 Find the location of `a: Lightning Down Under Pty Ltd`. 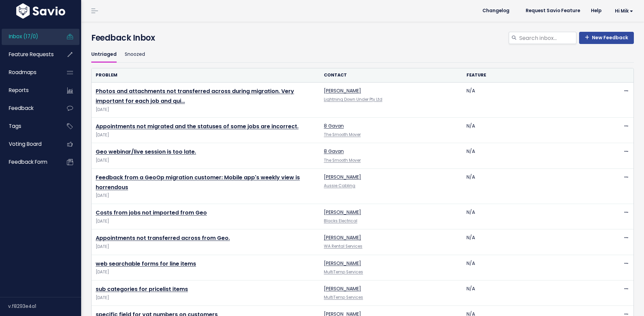

a: Lightning Down Under Pty Ltd is located at coordinates (353, 100).